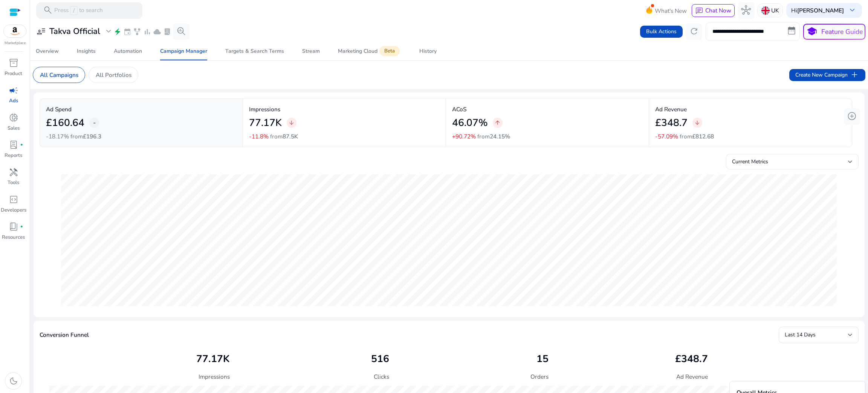 This screenshot has width=868, height=393. Describe the element at coordinates (15, 31) in the screenshot. I see `img: amazon.svg` at that location.